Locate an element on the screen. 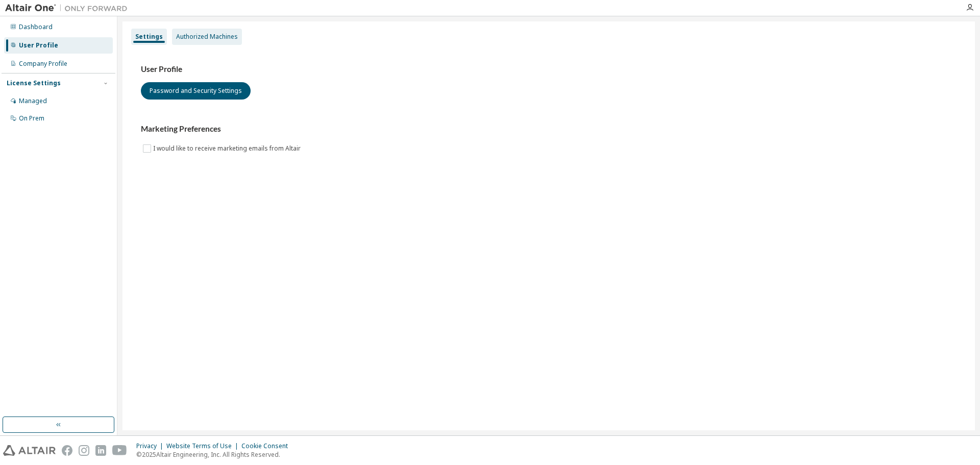 This screenshot has width=980, height=465. div: Privacy is located at coordinates (151, 446).